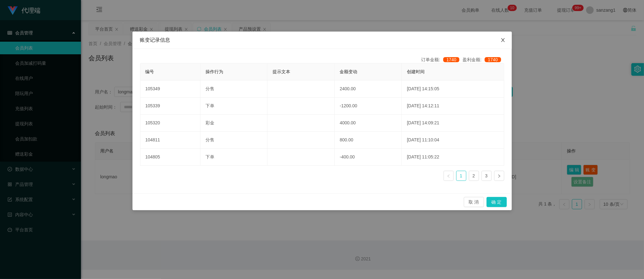 The width and height of the screenshot is (644, 279). What do you see at coordinates (415, 72) in the screenshot?
I see `span: 创建时间` at bounding box center [415, 72].